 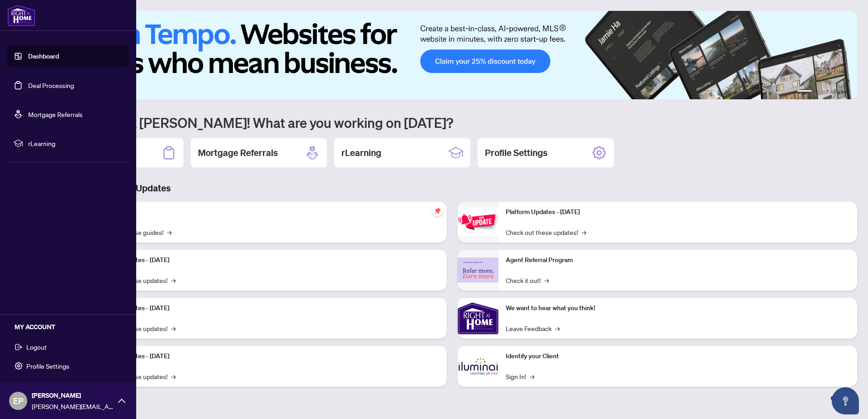 I want to click on img: Agent Referral Program, so click(x=478, y=270).